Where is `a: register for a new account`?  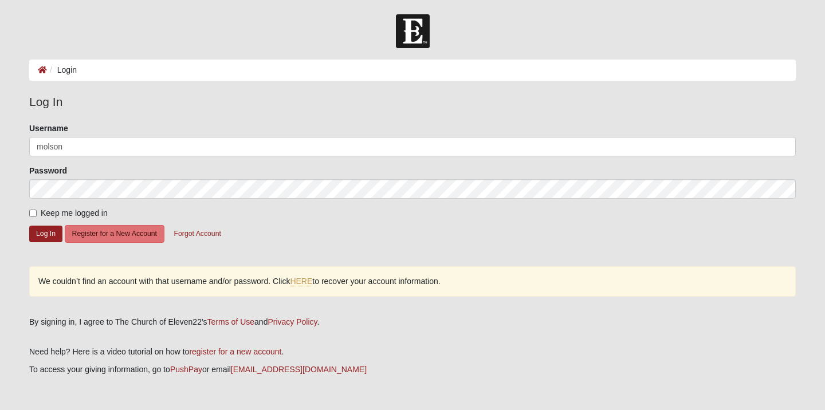 a: register for a new account is located at coordinates (235, 352).